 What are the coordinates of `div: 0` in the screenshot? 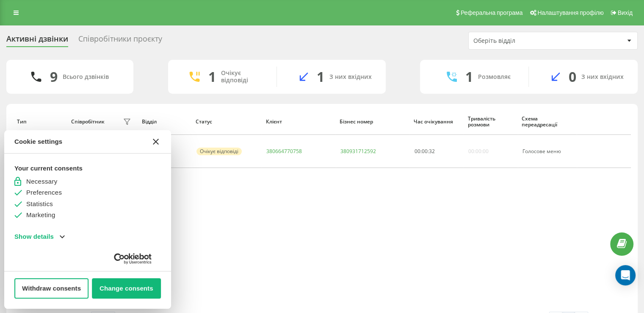 It's located at (573, 77).